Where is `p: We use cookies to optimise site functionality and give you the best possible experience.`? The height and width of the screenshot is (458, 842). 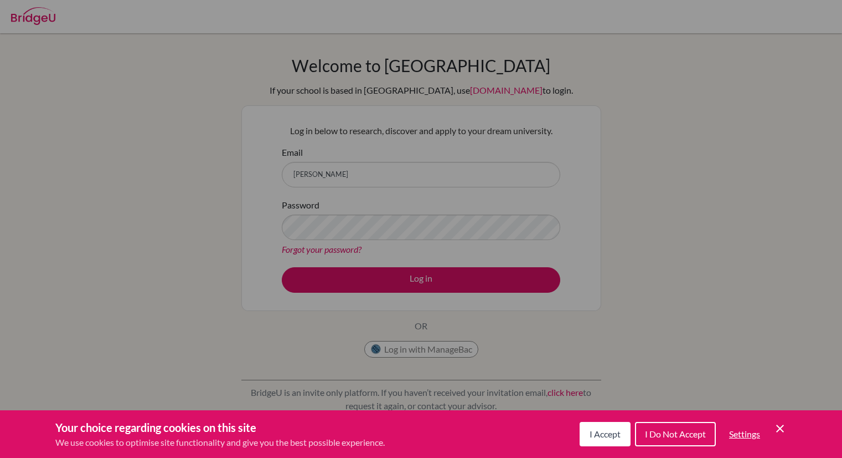
p: We use cookies to optimise site functionality and give you the best possible experience. is located at coordinates (220, 442).